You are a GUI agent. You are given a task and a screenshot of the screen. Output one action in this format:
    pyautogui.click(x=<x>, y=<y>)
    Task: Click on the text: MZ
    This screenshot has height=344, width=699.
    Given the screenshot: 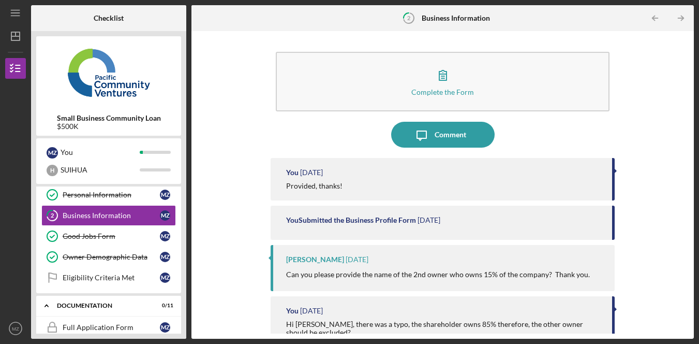 What is the action you would take?
    pyautogui.click(x=16, y=328)
    